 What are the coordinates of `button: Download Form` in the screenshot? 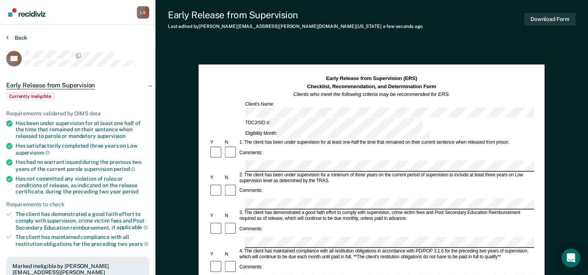 It's located at (550, 19).